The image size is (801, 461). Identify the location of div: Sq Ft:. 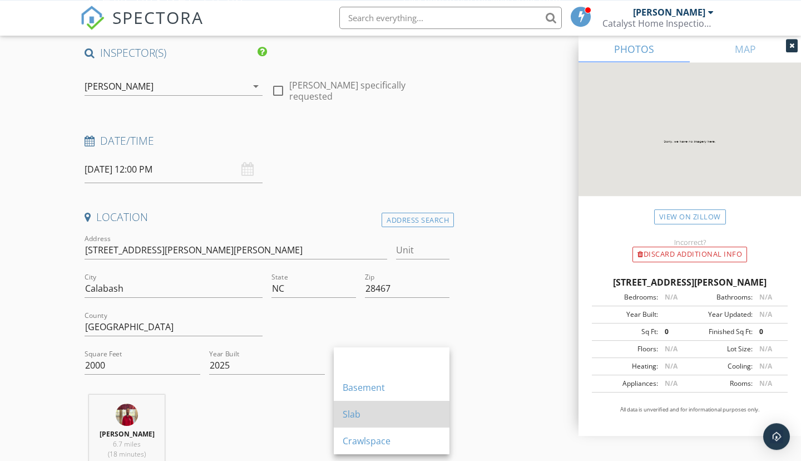
(627, 332).